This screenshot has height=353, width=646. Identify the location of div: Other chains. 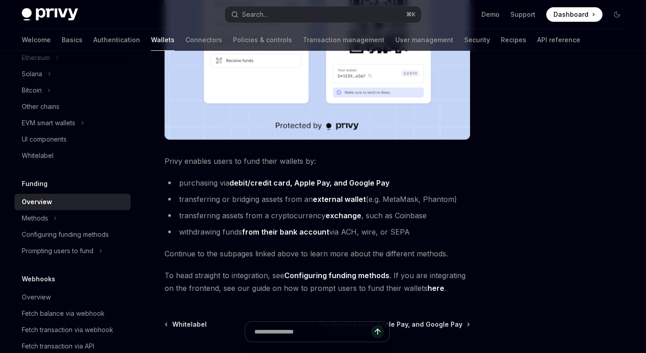
(40, 107).